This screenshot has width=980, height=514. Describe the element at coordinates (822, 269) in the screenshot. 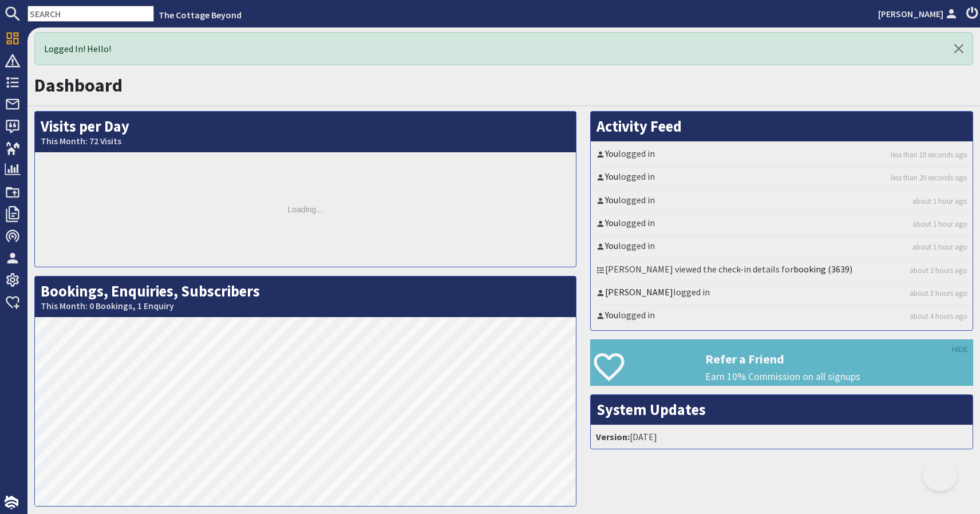

I see `a: booking (3639)` at that location.